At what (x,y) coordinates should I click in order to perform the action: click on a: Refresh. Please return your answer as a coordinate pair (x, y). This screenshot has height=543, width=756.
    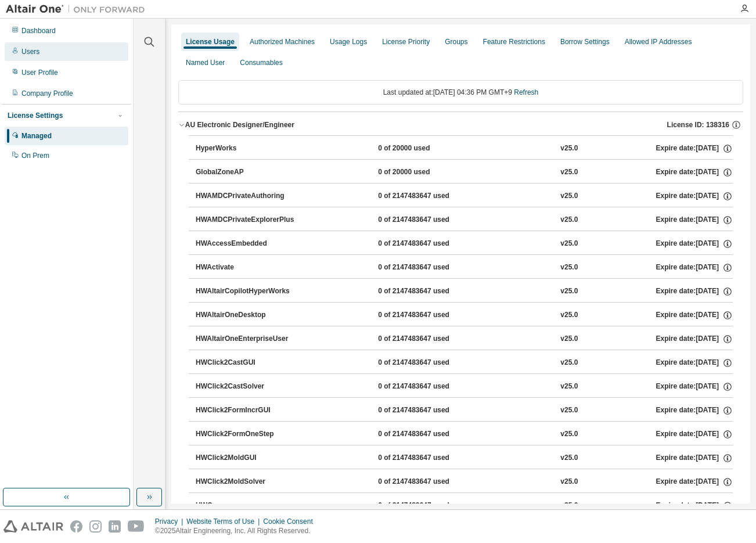
    Looking at the image, I should click on (526, 93).